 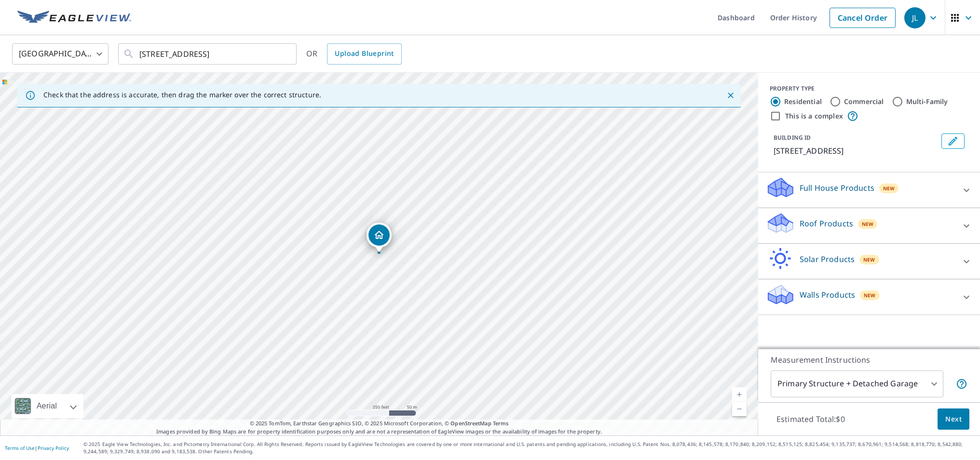 What do you see at coordinates (379, 423) in the screenshot?
I see `span: © 2025 TomTom, Earthstar Geographics SIO, © 2025 Microsoft Corporation, ©` at bounding box center [379, 423].